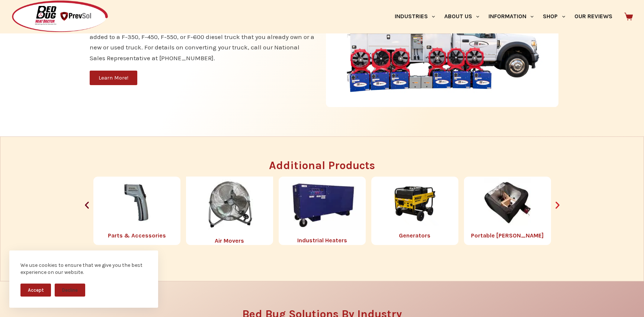 This screenshot has height=317, width=644. What do you see at coordinates (322, 211) in the screenshot?
I see `div: Carousel` at bounding box center [322, 211].